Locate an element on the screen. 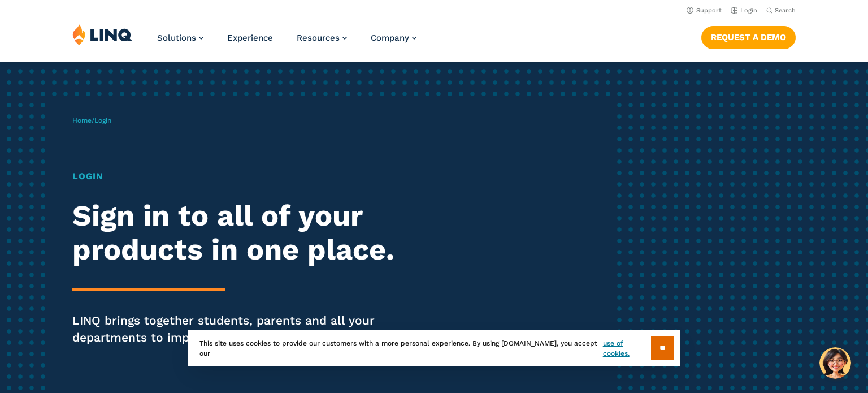 The width and height of the screenshot is (868, 393). a: Resources is located at coordinates (321, 38).